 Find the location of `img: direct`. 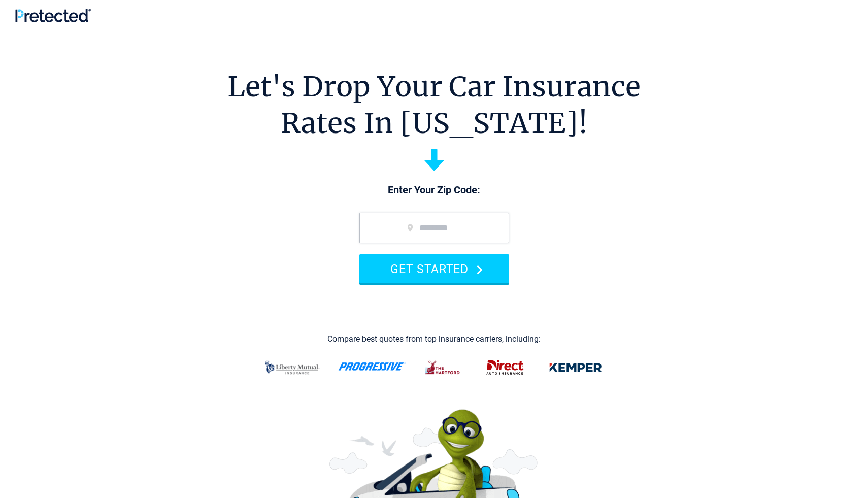

img: direct is located at coordinates (505, 367).